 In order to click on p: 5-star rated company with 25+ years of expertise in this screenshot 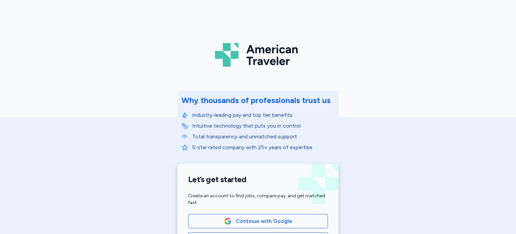, I will do `click(264, 147)`.